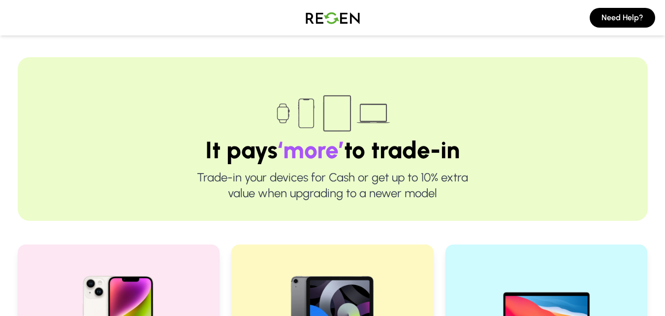 The image size is (665, 316). I want to click on p: Trade-in your devices for Cash or get up to 10% extra value when upgrading to a newer model, so click(333, 185).